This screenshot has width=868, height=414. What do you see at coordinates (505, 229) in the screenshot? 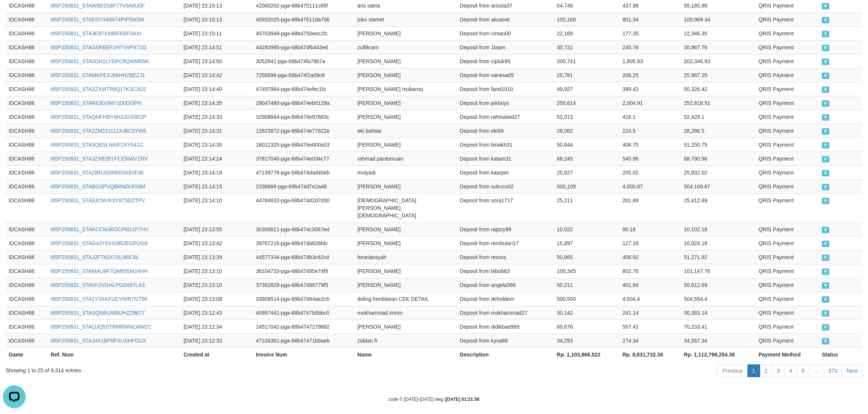
I see `td: Deposit from raptzy99` at bounding box center [505, 229].